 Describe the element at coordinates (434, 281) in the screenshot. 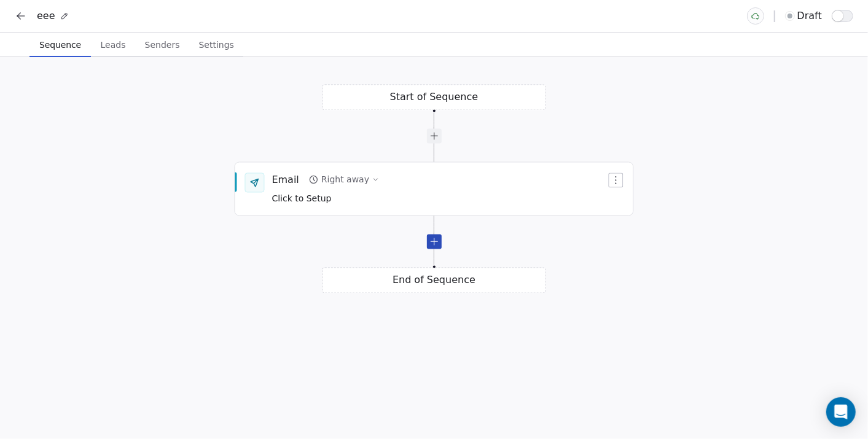

I see `div: End of Sequence` at that location.